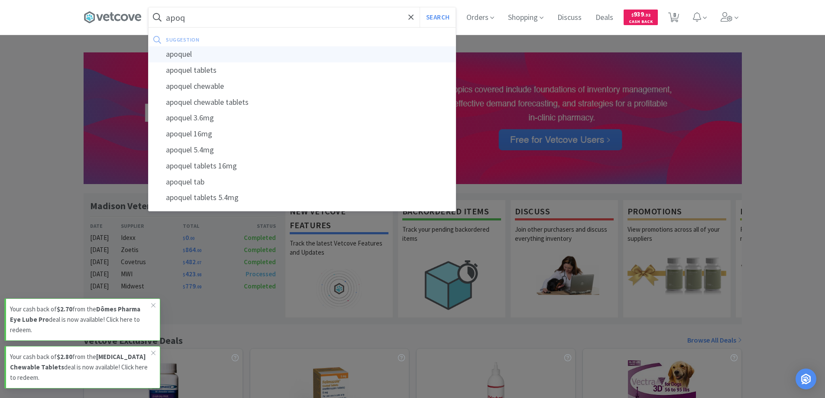 This screenshot has height=398, width=825. Describe the element at coordinates (245, 39) in the screenshot. I see `div: suggestion` at that location.